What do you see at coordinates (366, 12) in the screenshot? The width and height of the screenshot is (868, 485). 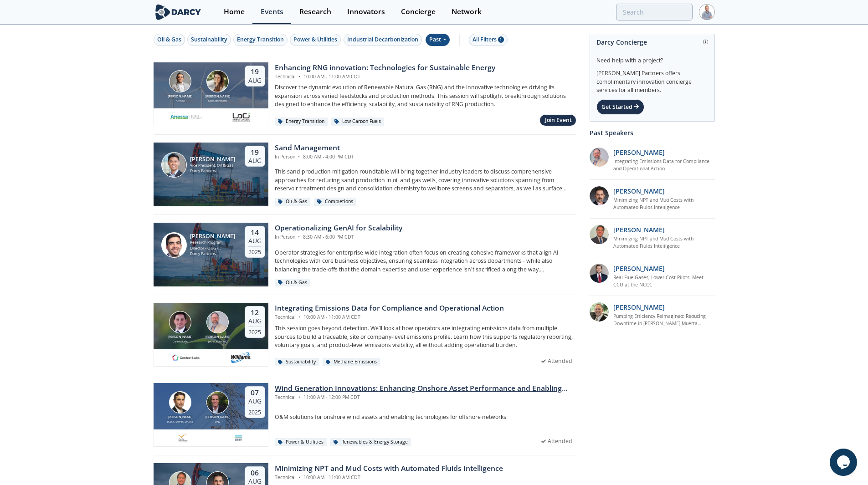 I see `div: Innovators` at bounding box center [366, 12].